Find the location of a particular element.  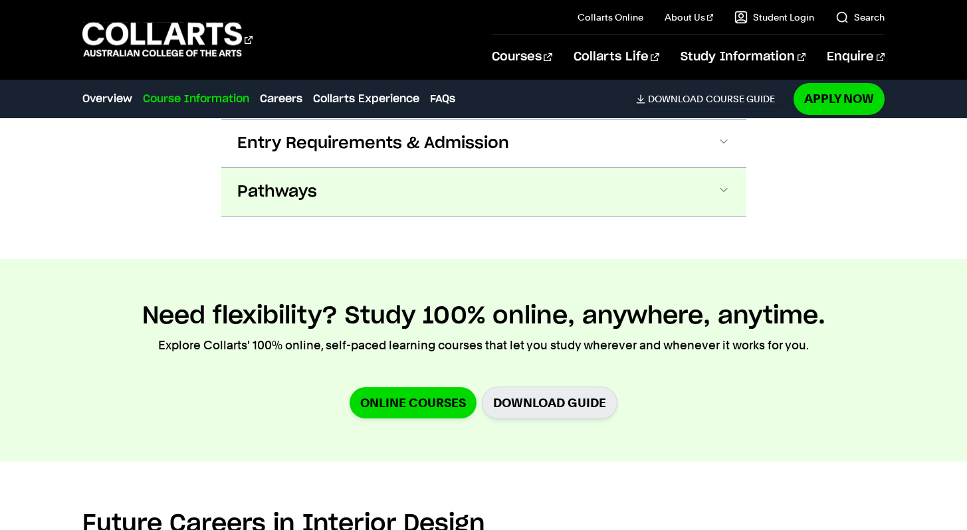

span: Pathways is located at coordinates (277, 192).